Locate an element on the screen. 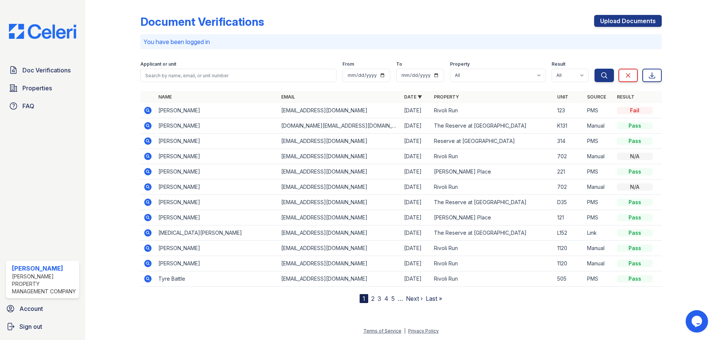  a: Sign out is located at coordinates (43, 327).